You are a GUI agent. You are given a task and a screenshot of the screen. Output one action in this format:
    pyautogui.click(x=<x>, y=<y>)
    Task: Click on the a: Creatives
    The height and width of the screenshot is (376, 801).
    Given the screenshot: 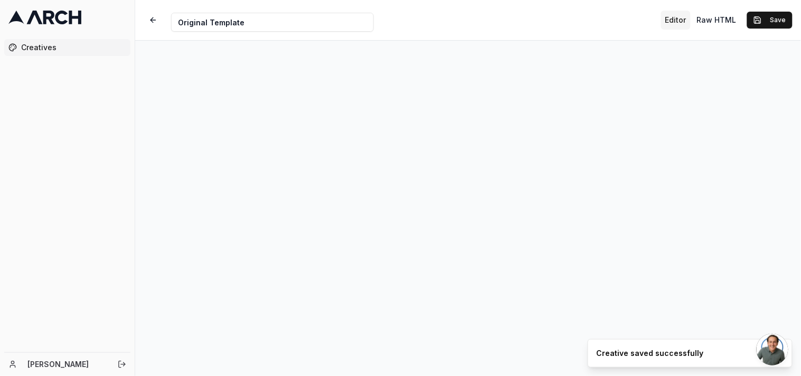 What is the action you would take?
    pyautogui.click(x=67, y=48)
    